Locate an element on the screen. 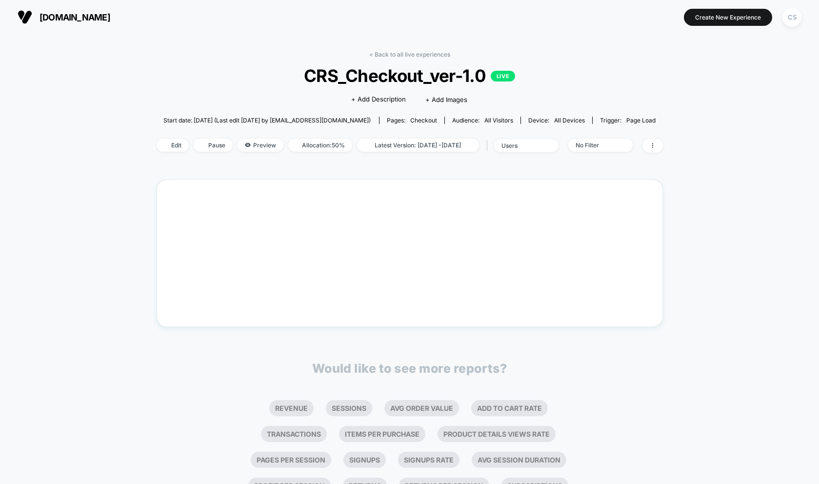 This screenshot has width=819, height=484. span: Allocation: 50% is located at coordinates (320, 145).